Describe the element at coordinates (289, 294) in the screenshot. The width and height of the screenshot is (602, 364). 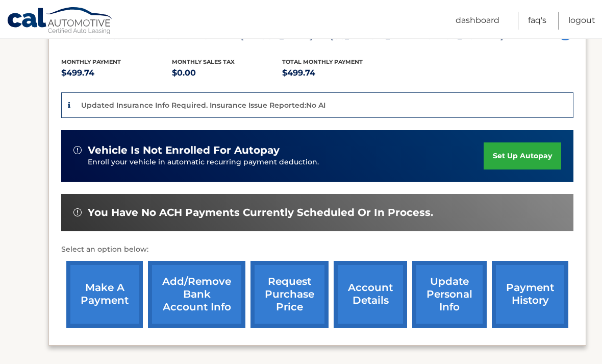
I see `a: request purchase price` at that location.